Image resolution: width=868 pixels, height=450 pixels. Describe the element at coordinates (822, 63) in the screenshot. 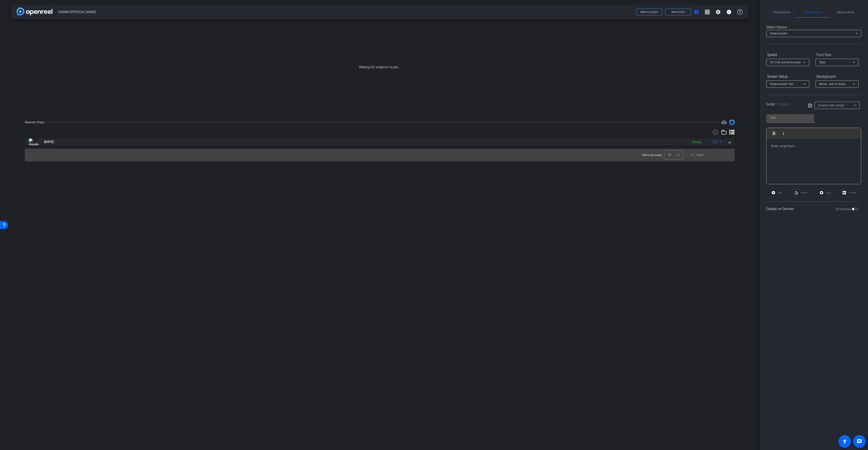

I see `span: 30px` at that location.